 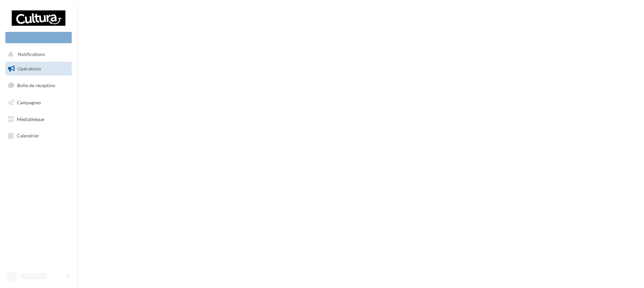 What do you see at coordinates (38, 85) in the screenshot?
I see `a: Boîte de réception` at bounding box center [38, 85].